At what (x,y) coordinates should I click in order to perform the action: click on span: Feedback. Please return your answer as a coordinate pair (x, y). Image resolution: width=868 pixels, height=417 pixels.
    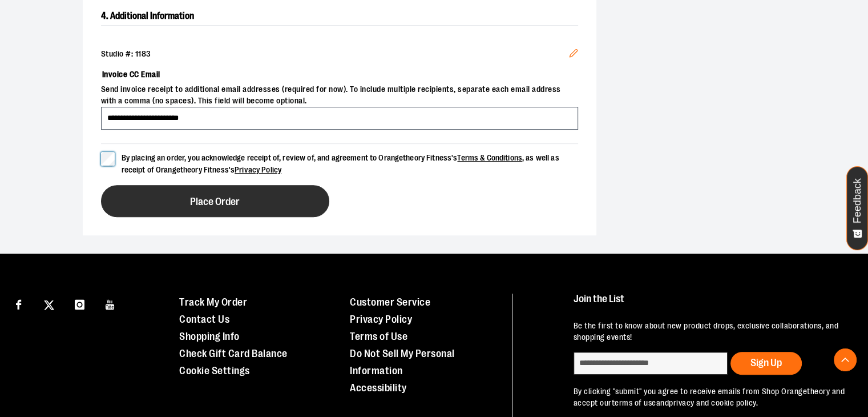
    Looking at the image, I should click on (857, 200).